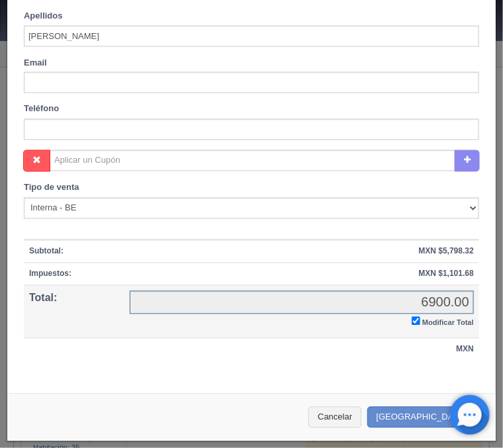 The image size is (503, 448). What do you see at coordinates (416, 321) in the screenshot?
I see `input: Modificar Total` at bounding box center [416, 321].